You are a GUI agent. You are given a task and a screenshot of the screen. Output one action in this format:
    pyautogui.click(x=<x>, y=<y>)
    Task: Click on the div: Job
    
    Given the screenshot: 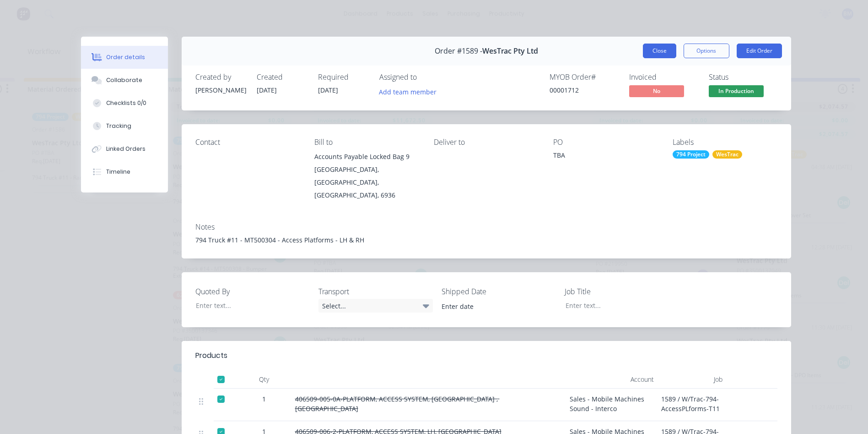 What is the action you would take?
    pyautogui.click(x=692, y=379)
    